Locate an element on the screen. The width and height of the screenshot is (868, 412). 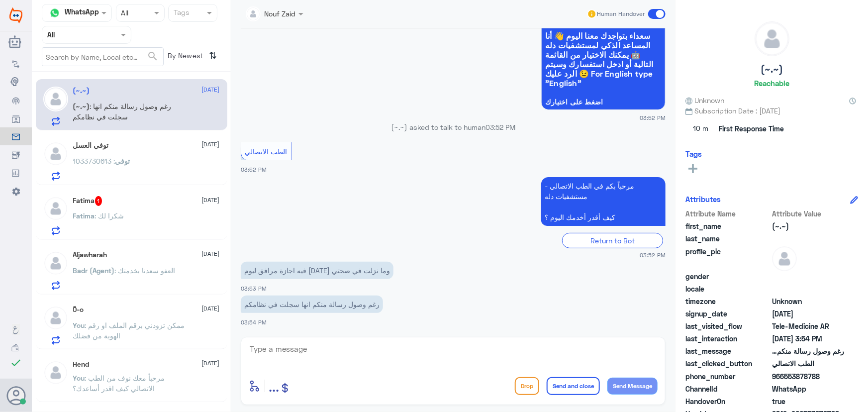
span: توفي is located at coordinates (123, 161).